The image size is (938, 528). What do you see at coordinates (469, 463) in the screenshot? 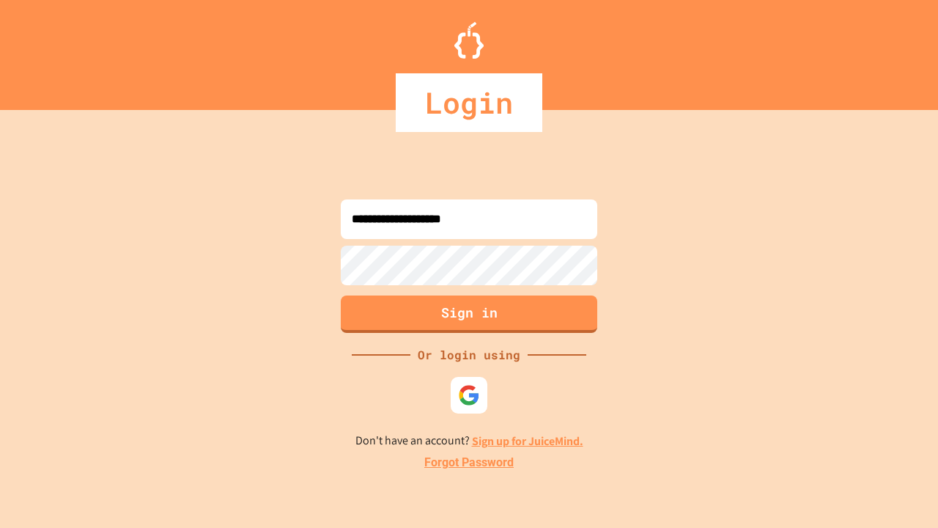
I see `a: Forgot Password` at bounding box center [469, 463].